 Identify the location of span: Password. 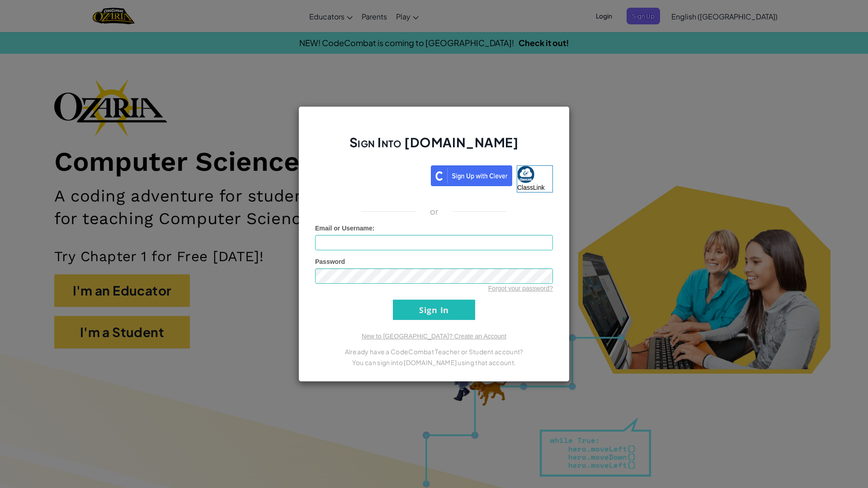
(330, 261).